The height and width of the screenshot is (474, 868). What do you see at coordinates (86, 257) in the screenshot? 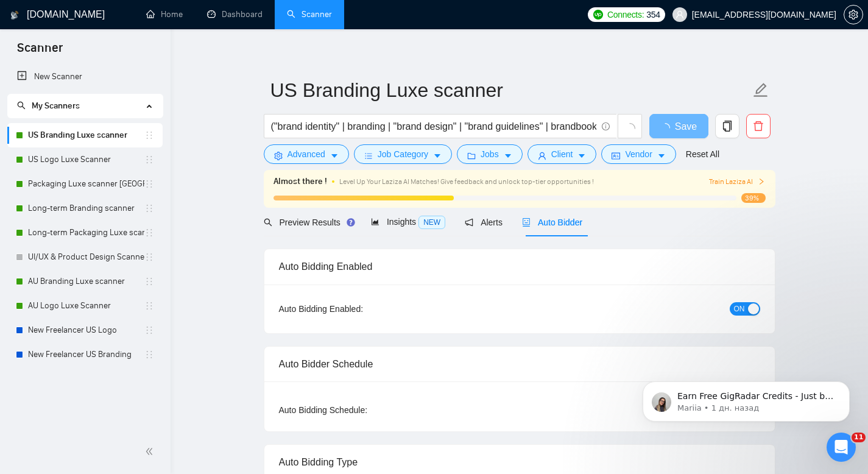
I see `a: UI/UX & Product Design Scanner` at bounding box center [86, 257].